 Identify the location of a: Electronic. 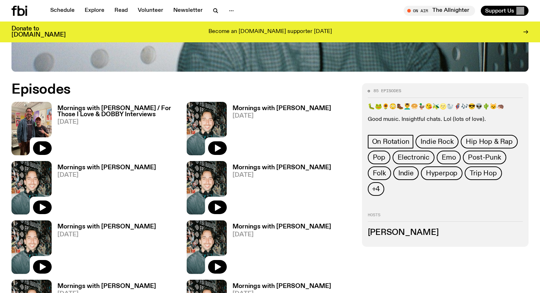
(413, 157).